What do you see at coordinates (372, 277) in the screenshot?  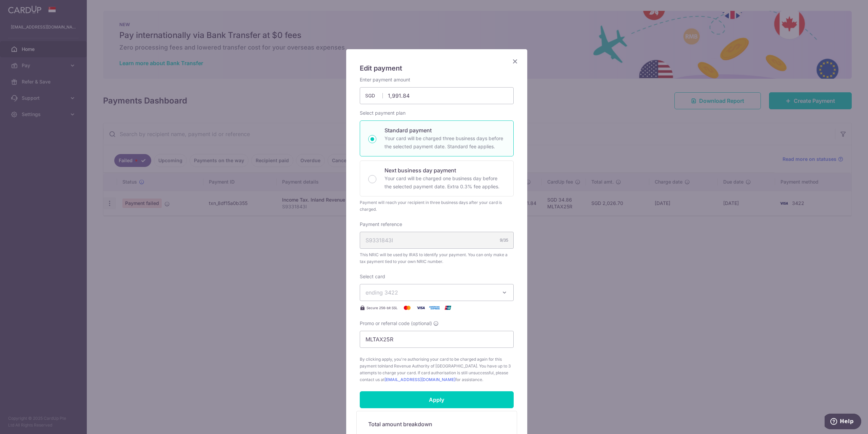 I see `label: Select card` at bounding box center [372, 277].